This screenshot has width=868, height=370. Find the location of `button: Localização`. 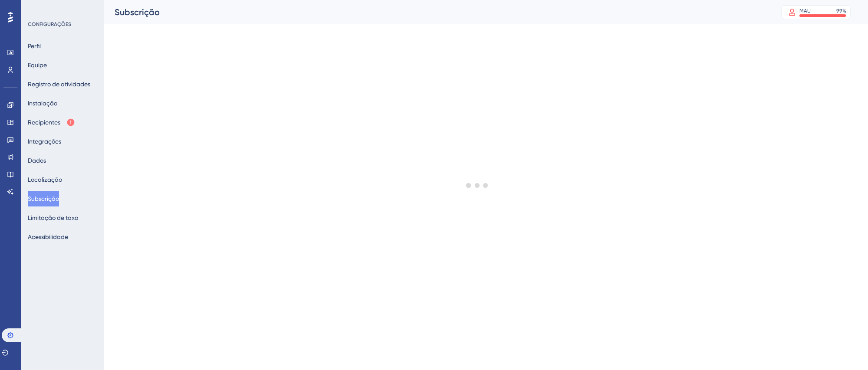

button: Localização is located at coordinates (45, 180).